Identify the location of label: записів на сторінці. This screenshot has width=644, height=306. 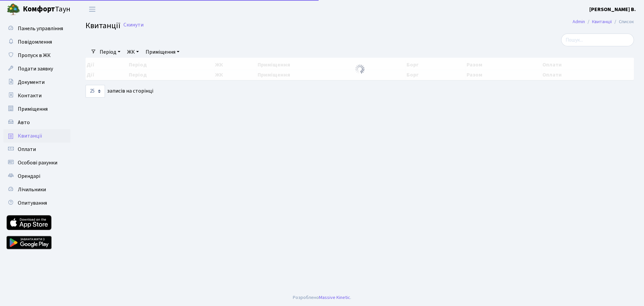
(120, 91).